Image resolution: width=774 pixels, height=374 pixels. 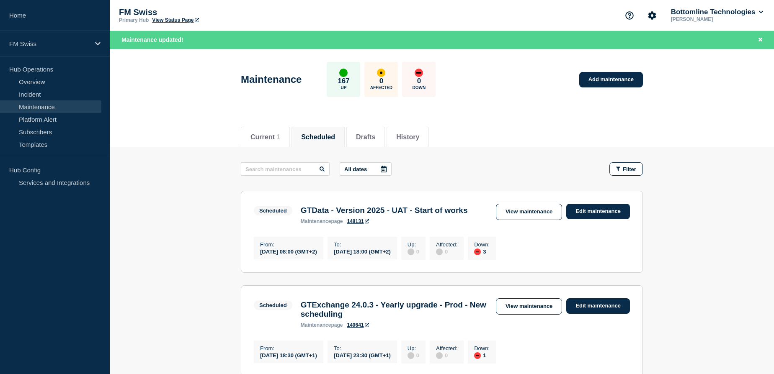 I want to click on button: Close banner, so click(x=760, y=40).